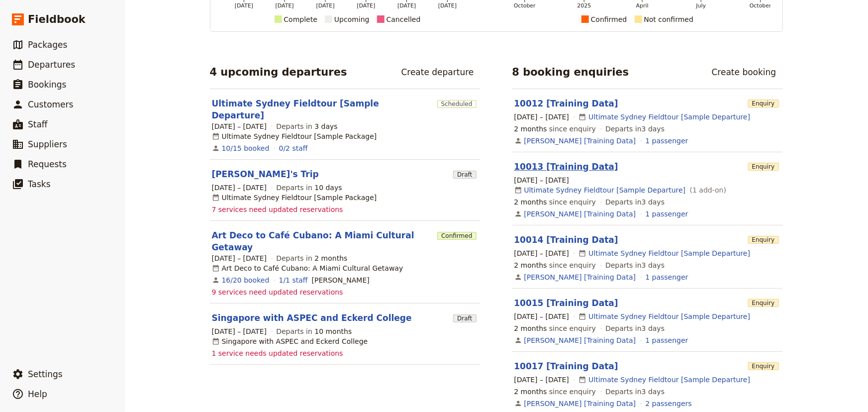 The height and width of the screenshot is (412, 868). What do you see at coordinates (566, 103) in the screenshot?
I see `a: 10012 [Training Data]` at bounding box center [566, 103].